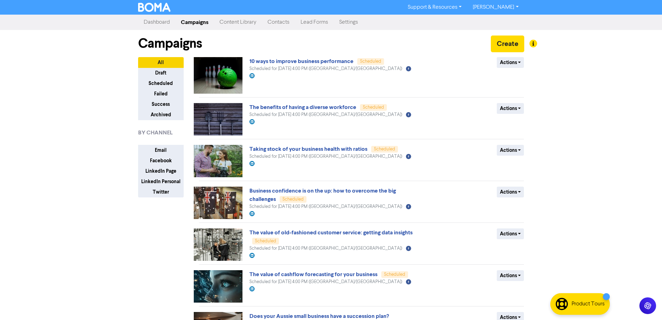  Describe the element at coordinates (161, 150) in the screenshot. I see `button: Email` at that location.